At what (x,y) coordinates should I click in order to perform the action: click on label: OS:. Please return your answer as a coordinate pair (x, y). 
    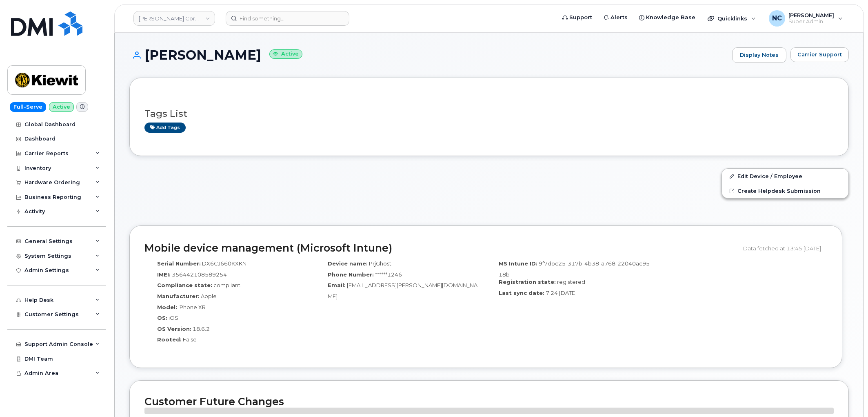
    Looking at the image, I should click on (162, 318).